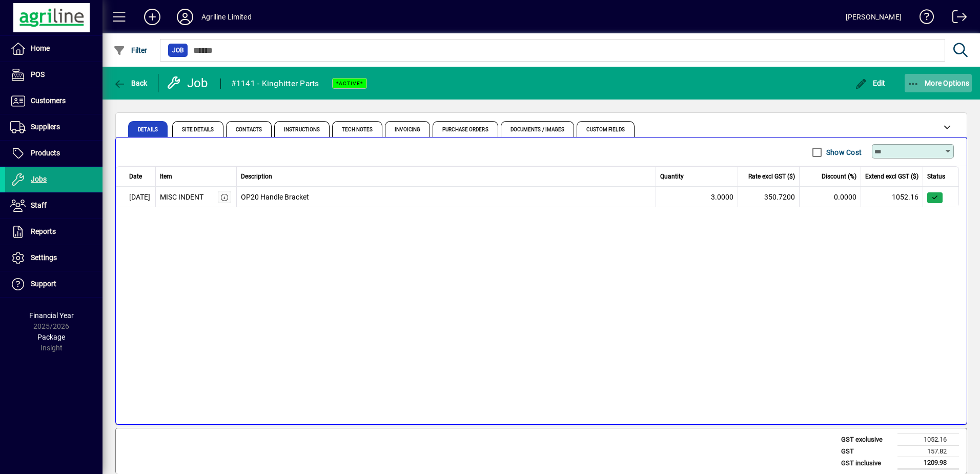 This screenshot has width=980, height=474. Describe the element at coordinates (54, 258) in the screenshot. I see `a: Settings` at that location.